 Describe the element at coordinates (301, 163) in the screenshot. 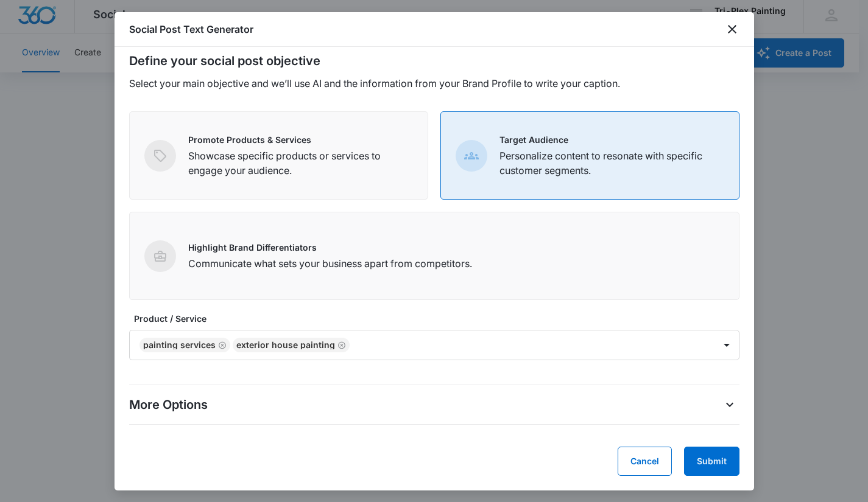

I see `p: Showcase specific products or services to engage your audience.` at that location.